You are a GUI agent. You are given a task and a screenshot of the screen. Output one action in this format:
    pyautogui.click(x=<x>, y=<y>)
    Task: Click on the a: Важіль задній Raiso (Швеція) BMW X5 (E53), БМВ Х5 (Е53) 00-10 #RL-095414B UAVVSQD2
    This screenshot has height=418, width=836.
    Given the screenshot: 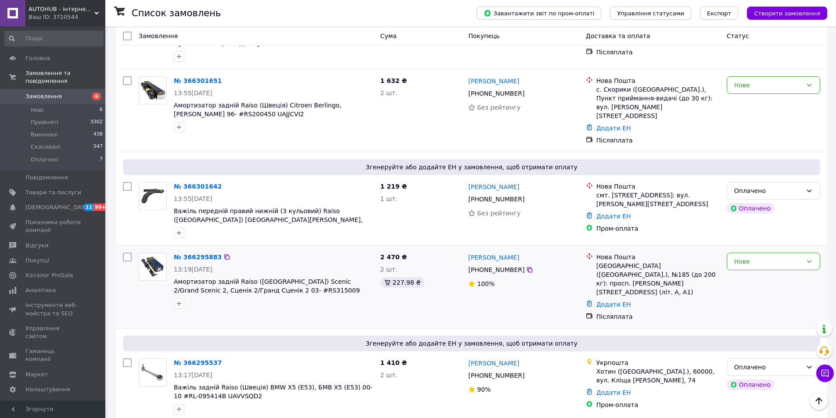 What is the action you would take?
    pyautogui.click(x=273, y=392)
    